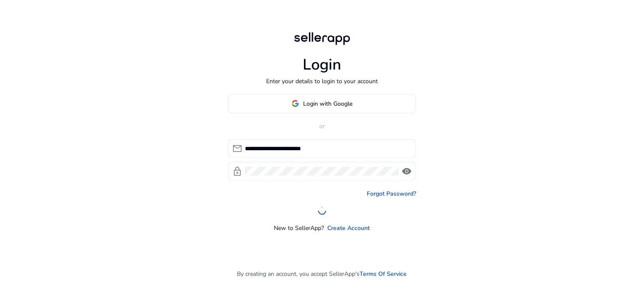 Image resolution: width=644 pixels, height=286 pixels. What do you see at coordinates (296, 104) in the screenshot?
I see `img: google-logo.svg` at bounding box center [296, 104].